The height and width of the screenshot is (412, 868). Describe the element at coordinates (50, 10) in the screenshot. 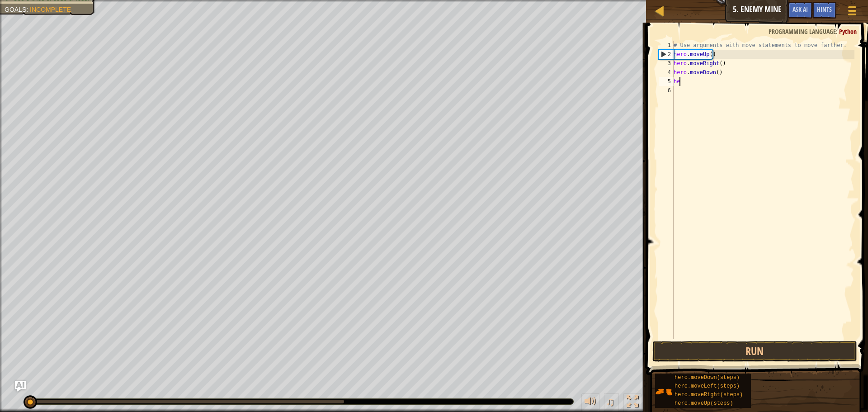

I see `span: Incomplete` at that location.